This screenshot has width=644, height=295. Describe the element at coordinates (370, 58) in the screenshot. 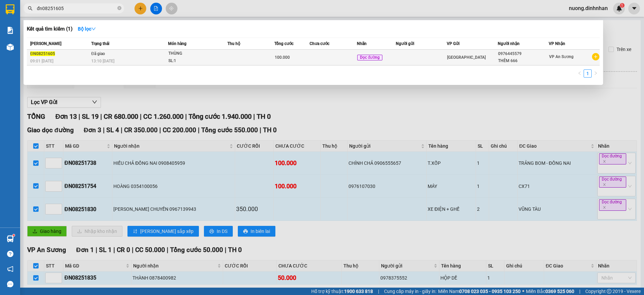

I see `span: Dọc đường` at that location.